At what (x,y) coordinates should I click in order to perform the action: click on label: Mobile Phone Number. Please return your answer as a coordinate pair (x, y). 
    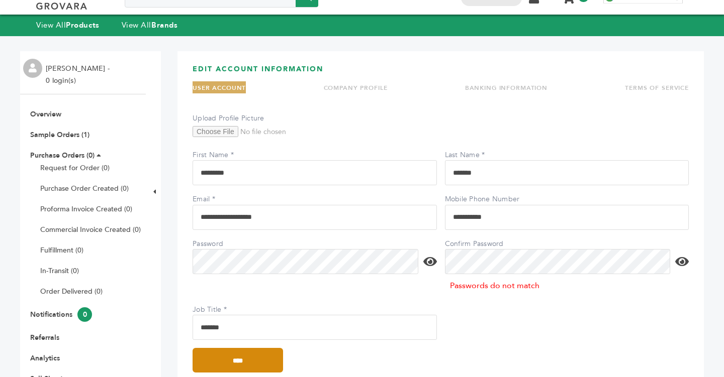
    Looking at the image, I should click on (482, 199).